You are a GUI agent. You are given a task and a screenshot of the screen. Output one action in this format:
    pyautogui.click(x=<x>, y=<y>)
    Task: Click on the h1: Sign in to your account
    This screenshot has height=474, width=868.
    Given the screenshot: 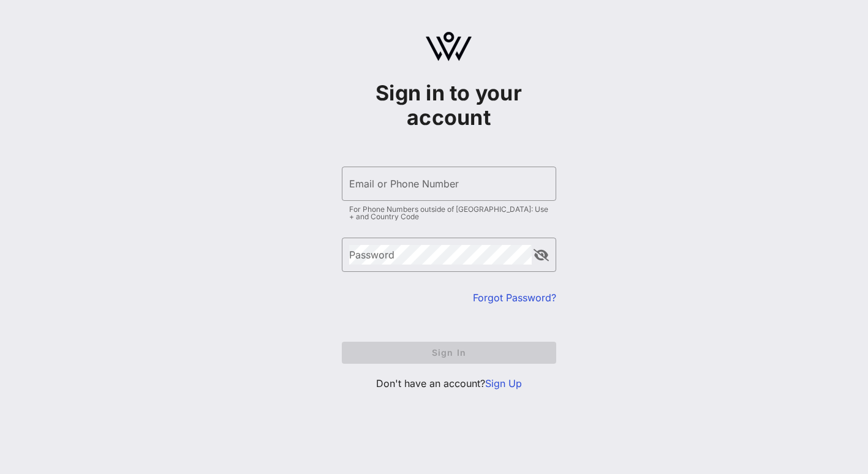 What is the action you would take?
    pyautogui.click(x=449, y=105)
    